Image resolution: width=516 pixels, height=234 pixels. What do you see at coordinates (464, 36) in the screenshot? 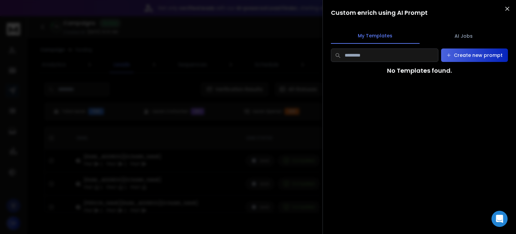
I see `button: AI Jobs` at bounding box center [464, 36].